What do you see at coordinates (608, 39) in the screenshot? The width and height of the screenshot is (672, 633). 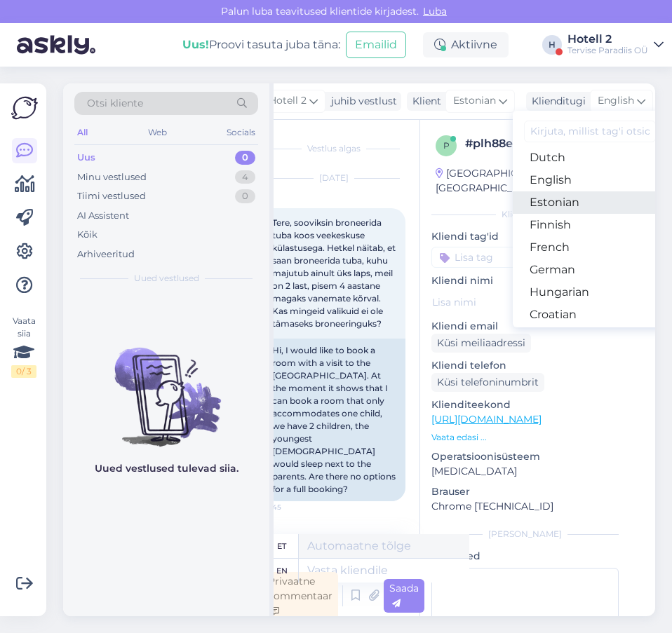 I see `div: Hotell 2` at bounding box center [608, 39].